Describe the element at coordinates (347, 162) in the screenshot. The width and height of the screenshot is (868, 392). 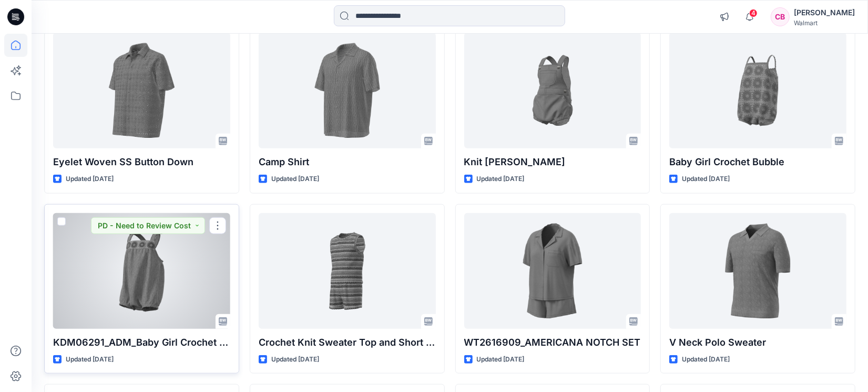
I see `p: Camp Shirt` at that location.